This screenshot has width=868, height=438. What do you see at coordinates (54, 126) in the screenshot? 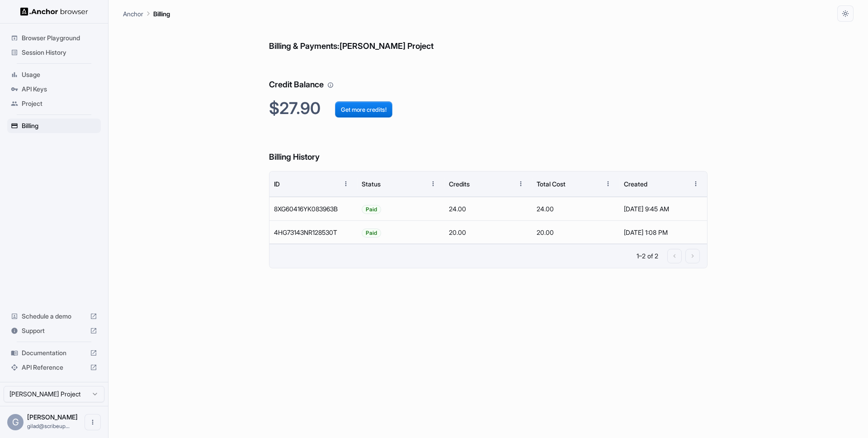
I see `div: Billing` at bounding box center [54, 126].